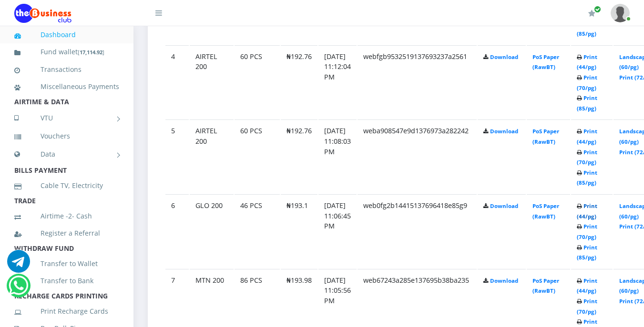 This screenshot has width=644, height=327. Describe the element at coordinates (43, 13) in the screenshot. I see `img: Logo` at that location.